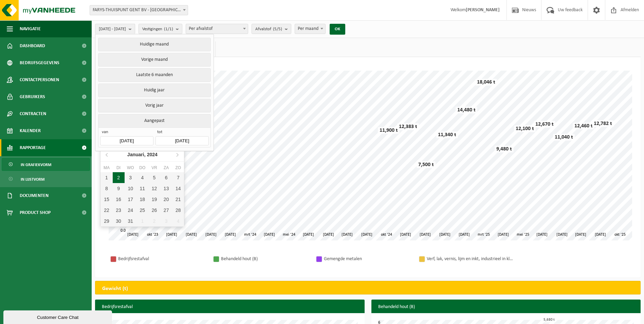 Image resolution: width=644 pixels, height=324 pixels. Describe the element at coordinates (564, 137) in the screenshot. I see `div: 11,040 t` at that location.